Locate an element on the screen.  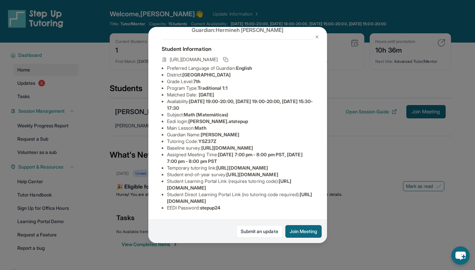
li: Student end-of-year survey : is located at coordinates (240, 175).